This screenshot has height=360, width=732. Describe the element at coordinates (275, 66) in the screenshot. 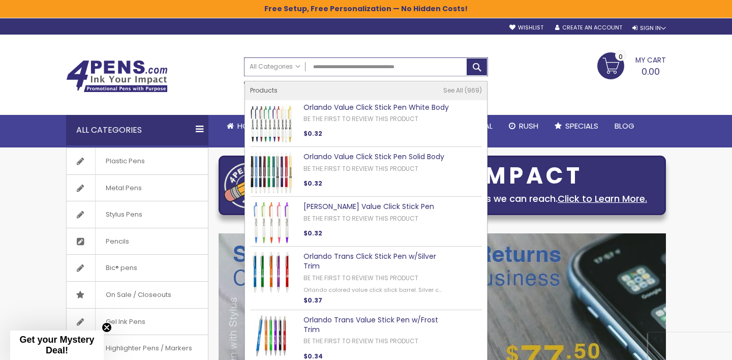

I see `a: All Categories` at that location.